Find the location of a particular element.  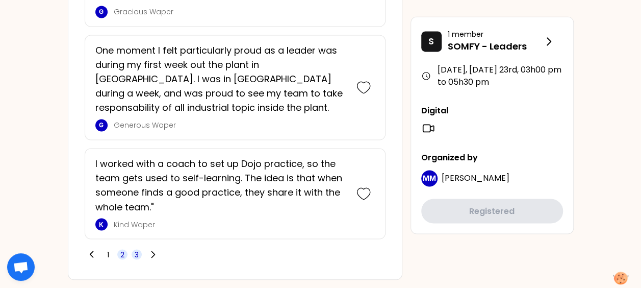

p: Gracious Waper is located at coordinates (230, 12).